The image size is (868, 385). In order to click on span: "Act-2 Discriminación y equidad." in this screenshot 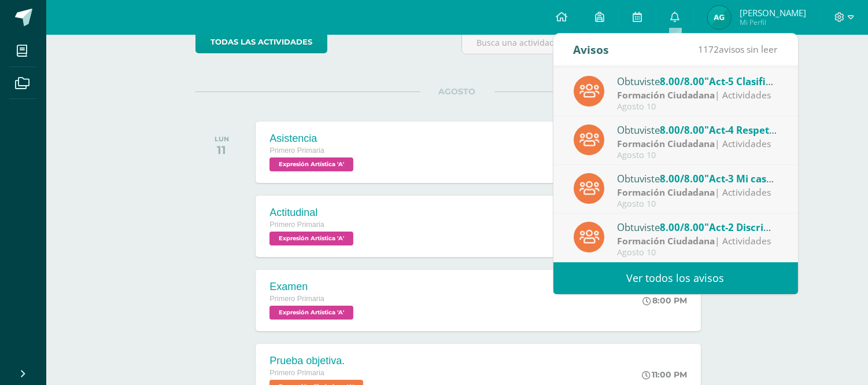, I will do `click(785, 227)`.